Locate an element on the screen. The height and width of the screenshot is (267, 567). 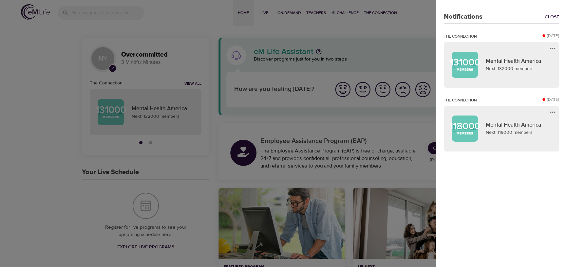
p: Next: 119000 members is located at coordinates (518, 133).